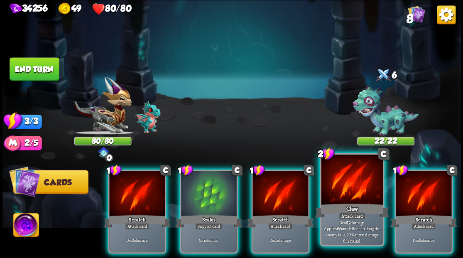 The height and width of the screenshot is (258, 463). Describe the element at coordinates (15, 9) in the screenshot. I see `img: gem.png` at that location.